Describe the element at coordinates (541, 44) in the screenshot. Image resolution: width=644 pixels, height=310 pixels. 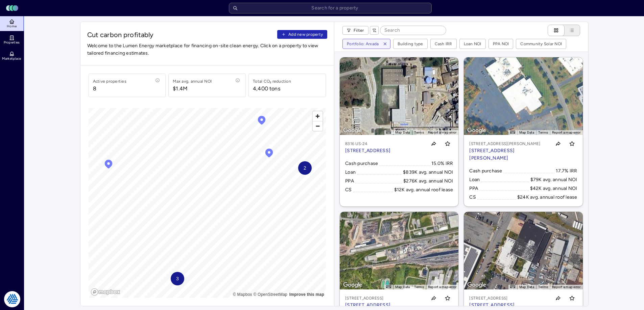
I see `div: Community Solar NOI` at that location.